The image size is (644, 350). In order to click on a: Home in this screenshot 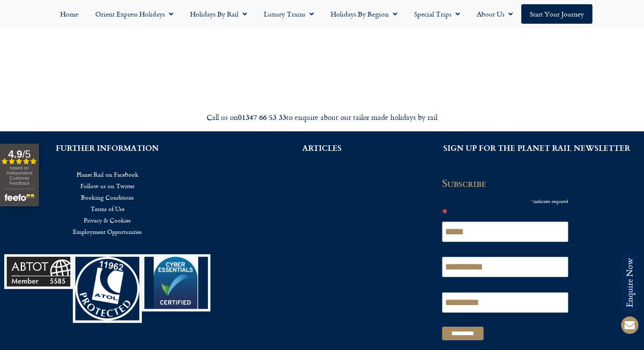, I will do `click(69, 14)`.